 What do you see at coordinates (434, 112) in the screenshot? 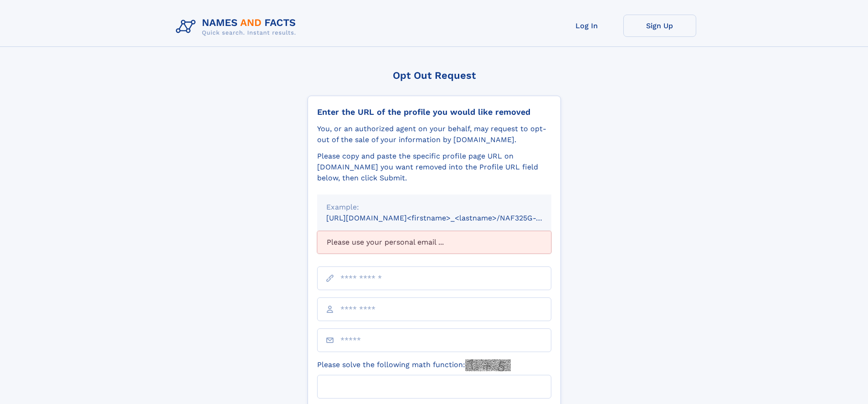
I see `div: Enter the URL of the profile you would like removed` at bounding box center [434, 112].